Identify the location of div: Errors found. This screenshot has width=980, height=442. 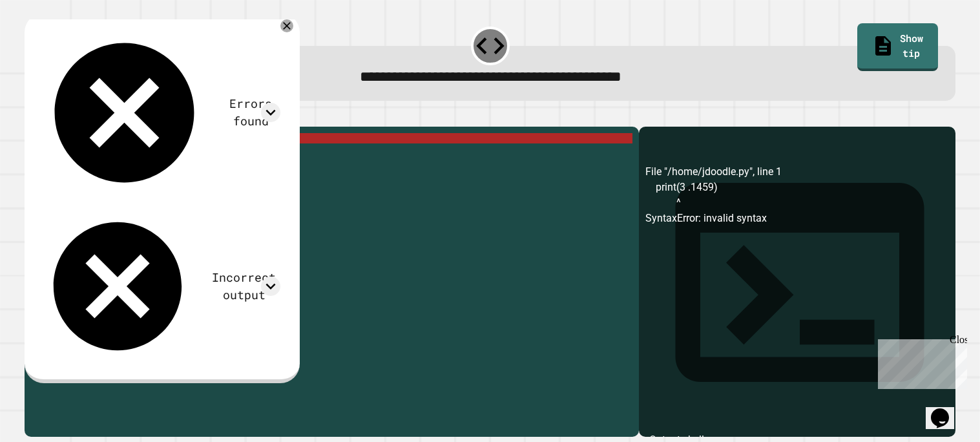
(251, 112).